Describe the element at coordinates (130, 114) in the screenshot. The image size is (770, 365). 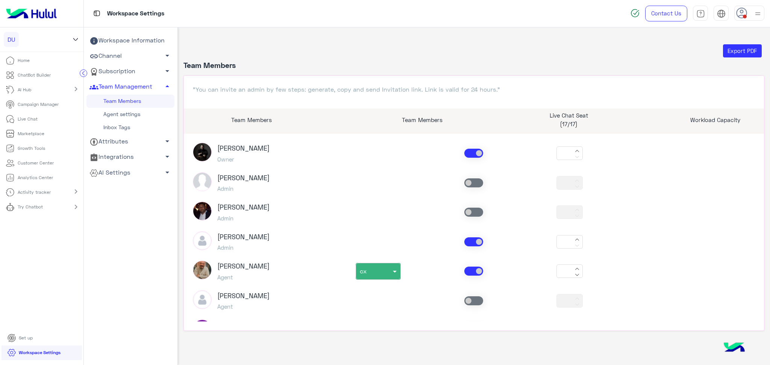
I see `a: Agent settings` at that location.